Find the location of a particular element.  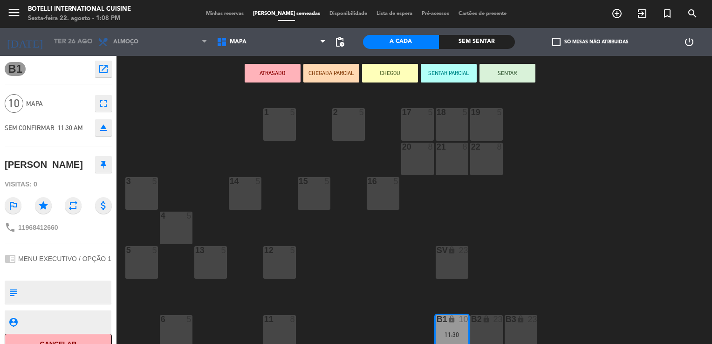

div: A cada is located at coordinates (400, 42).